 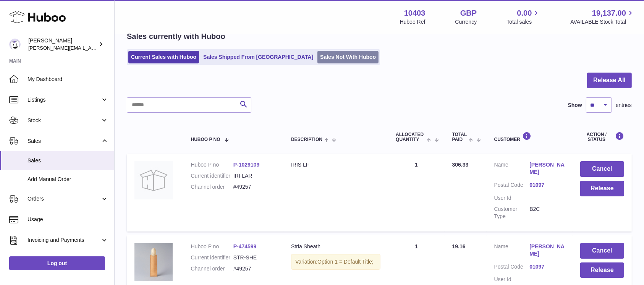 I want to click on span: ALLOCATED Quantity, so click(x=411, y=137).